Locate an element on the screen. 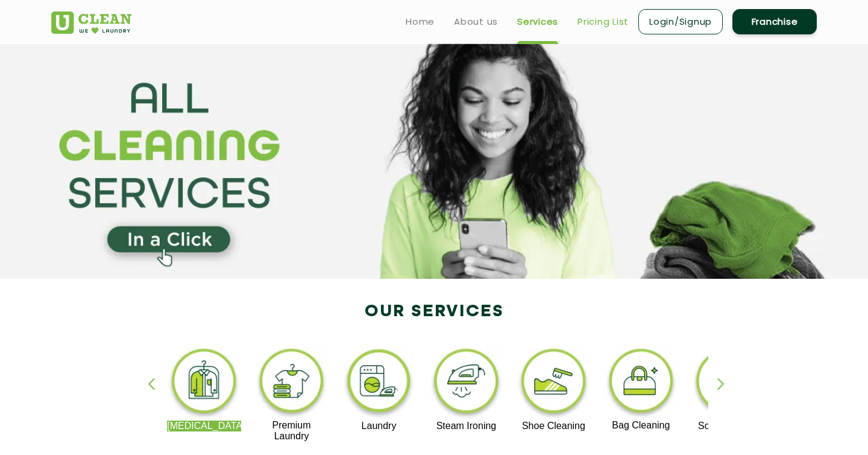  img: shoe_cleaning_11zon.webp is located at coordinates (553, 383).